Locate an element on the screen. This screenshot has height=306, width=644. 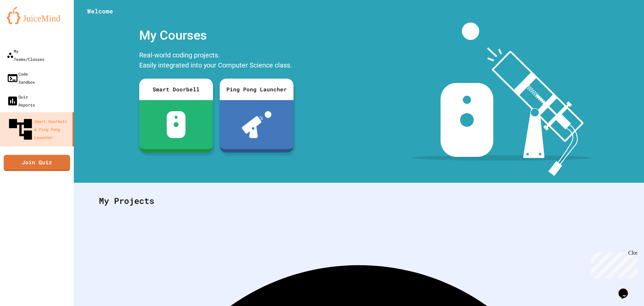
div: Ping Pong Launcher is located at coordinates (257, 89).